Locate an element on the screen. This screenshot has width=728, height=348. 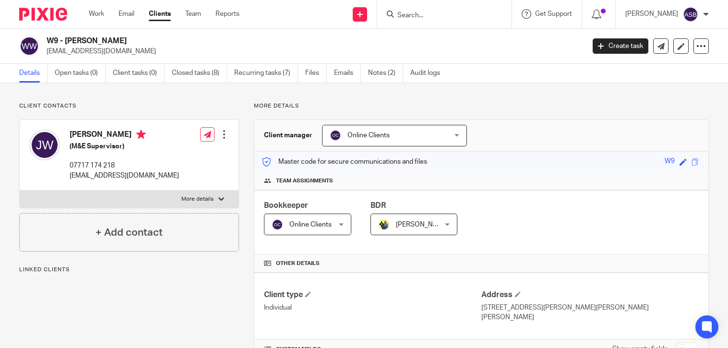
span: Team assignments is located at coordinates (304, 181).